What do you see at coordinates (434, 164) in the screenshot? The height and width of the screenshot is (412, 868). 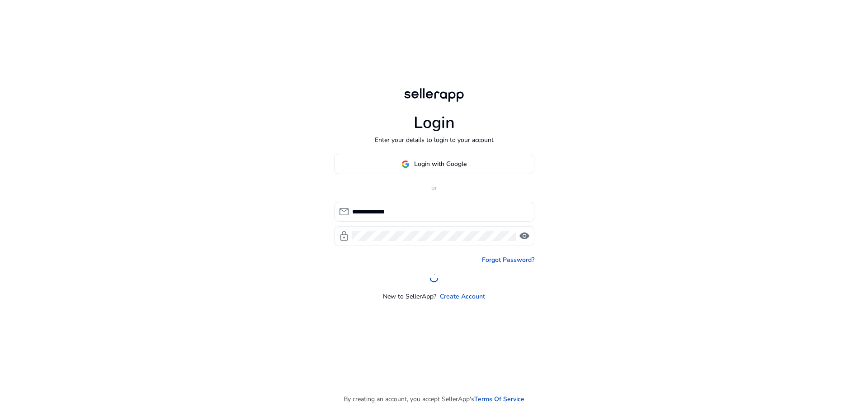 I see `button: Login with Google` at bounding box center [434, 164].